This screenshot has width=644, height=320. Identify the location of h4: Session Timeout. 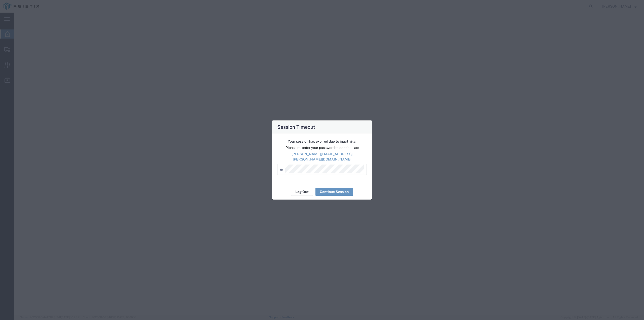
(296, 127).